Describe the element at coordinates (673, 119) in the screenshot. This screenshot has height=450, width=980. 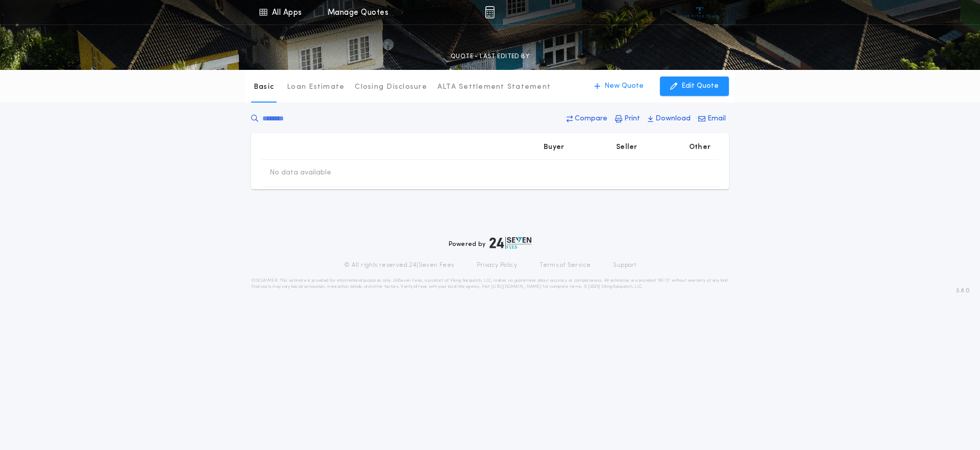
I see `p: Download` at that location.